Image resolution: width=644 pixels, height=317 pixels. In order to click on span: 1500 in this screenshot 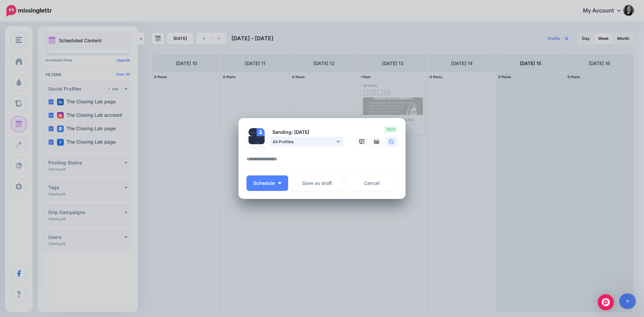, I will do `click(391, 130)`.